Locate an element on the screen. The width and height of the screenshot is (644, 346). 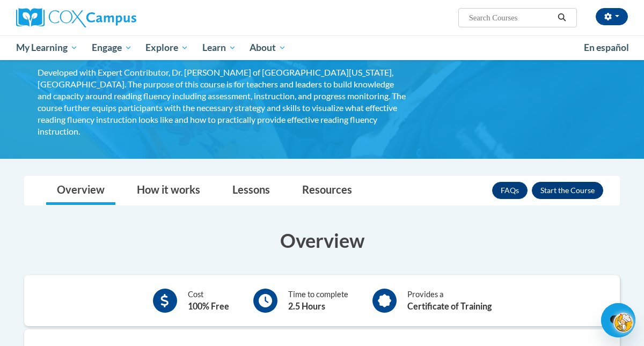
div: Provides a is located at coordinates (449, 301).